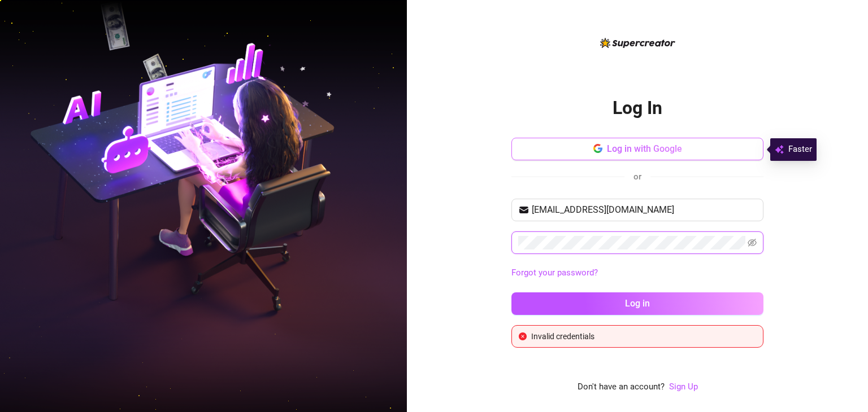  What do you see at coordinates (637, 177) in the screenshot?
I see `span: or` at bounding box center [637, 177].